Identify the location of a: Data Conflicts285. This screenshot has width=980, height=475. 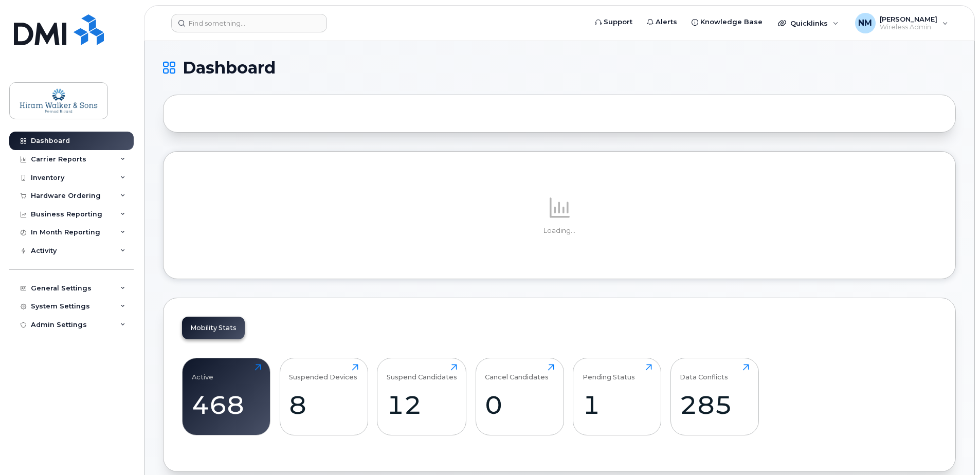
(714, 397).